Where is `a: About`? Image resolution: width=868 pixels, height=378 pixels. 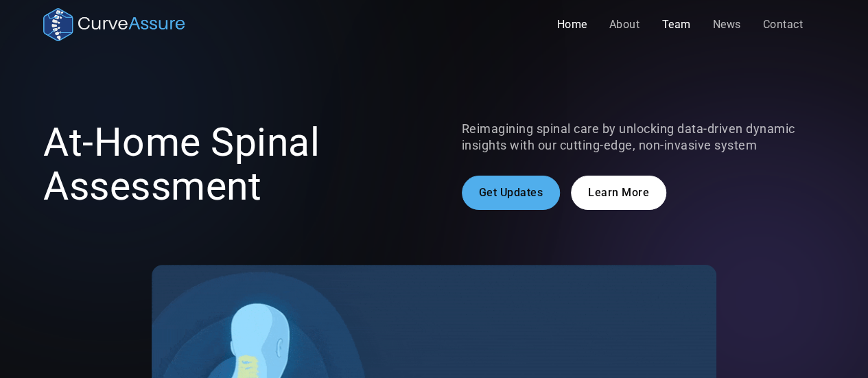 a: About is located at coordinates (625, 25).